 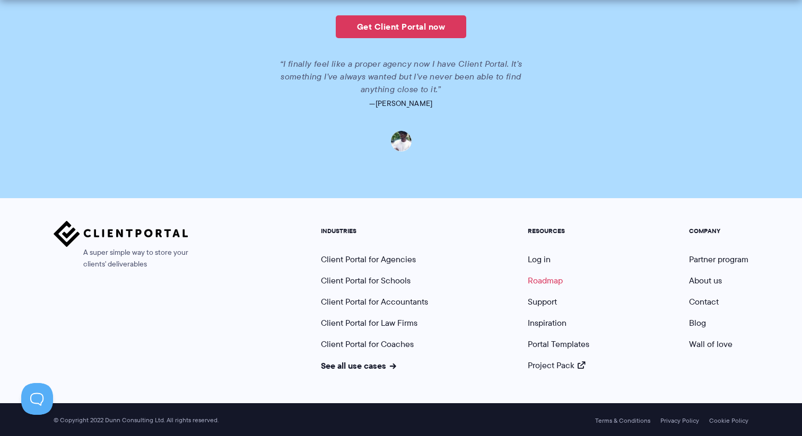 I want to click on a: Roadmap, so click(x=545, y=280).